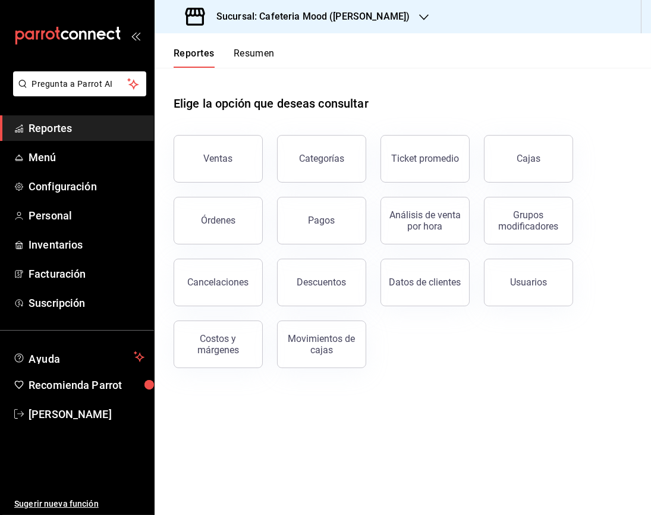 The height and width of the screenshot is (515, 651). Describe the element at coordinates (218, 220) in the screenshot. I see `div: Órdenes` at that location.